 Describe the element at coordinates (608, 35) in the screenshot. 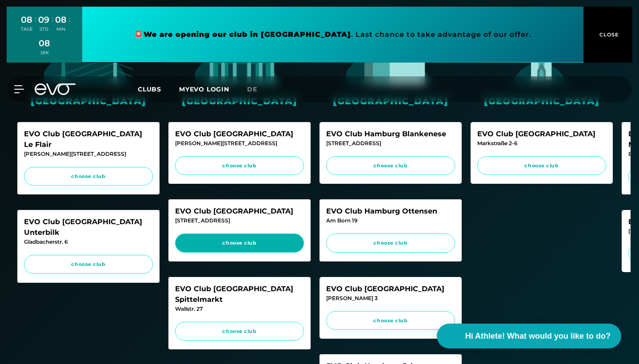

I see `button: CLOSE` at that location.